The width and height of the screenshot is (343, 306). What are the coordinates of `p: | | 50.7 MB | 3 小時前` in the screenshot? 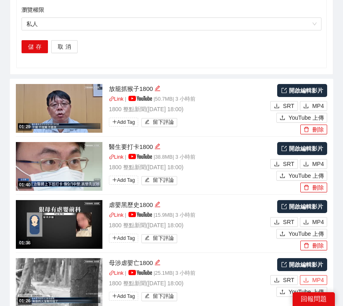 It's located at (189, 100).